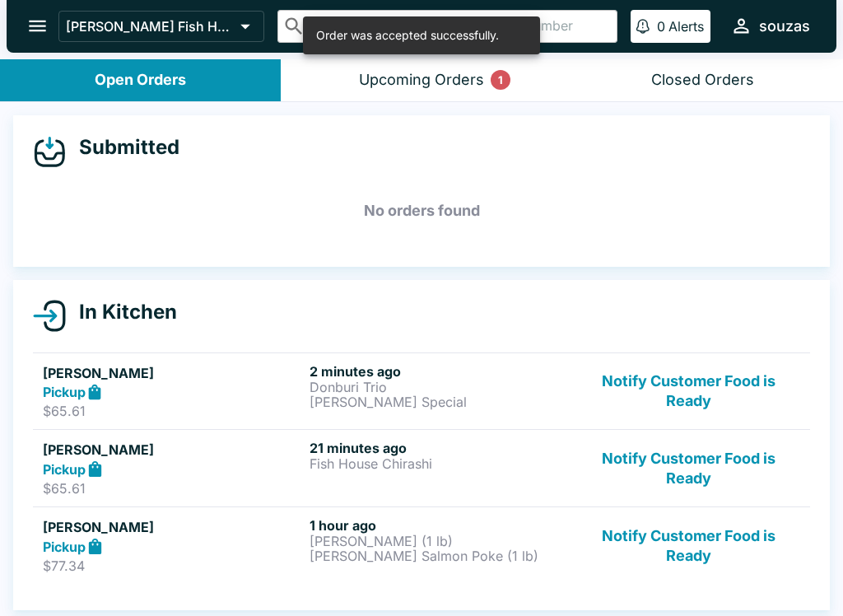 The height and width of the screenshot is (616, 843). Describe the element at coordinates (121, 312) in the screenshot. I see `h4: In Kitchen` at that location.